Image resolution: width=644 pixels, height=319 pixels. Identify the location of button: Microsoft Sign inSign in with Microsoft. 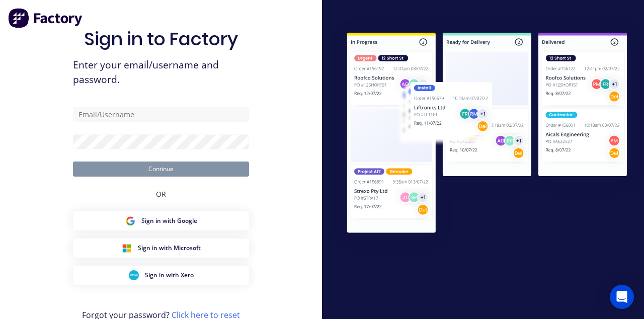
(161, 248).